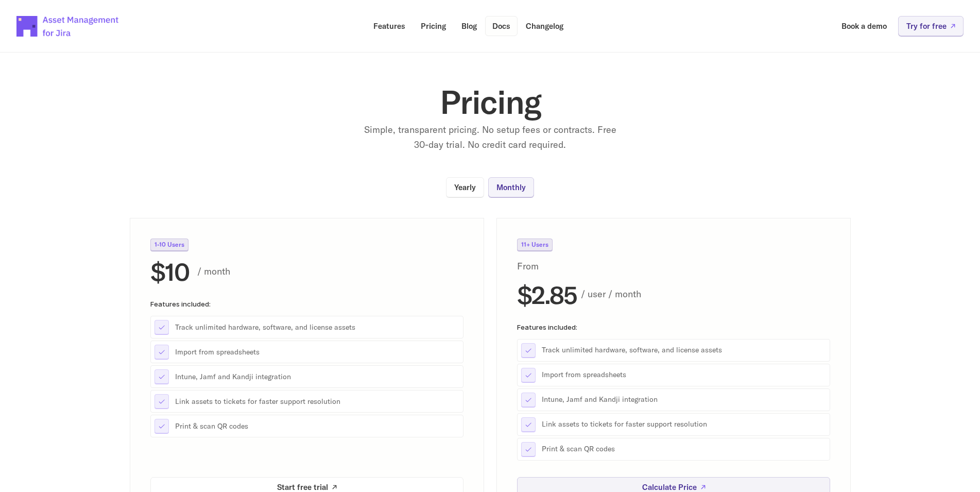 This screenshot has height=492, width=980. What do you see at coordinates (490, 137) in the screenshot?
I see `p: Simple, transparent pricing. No setup fees or contracts. Free 30-day trial. No credit card required.` at bounding box center [490, 137].